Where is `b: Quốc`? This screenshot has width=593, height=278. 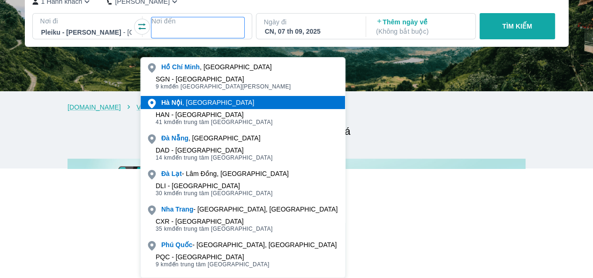
b: Quốc is located at coordinates (184, 245).